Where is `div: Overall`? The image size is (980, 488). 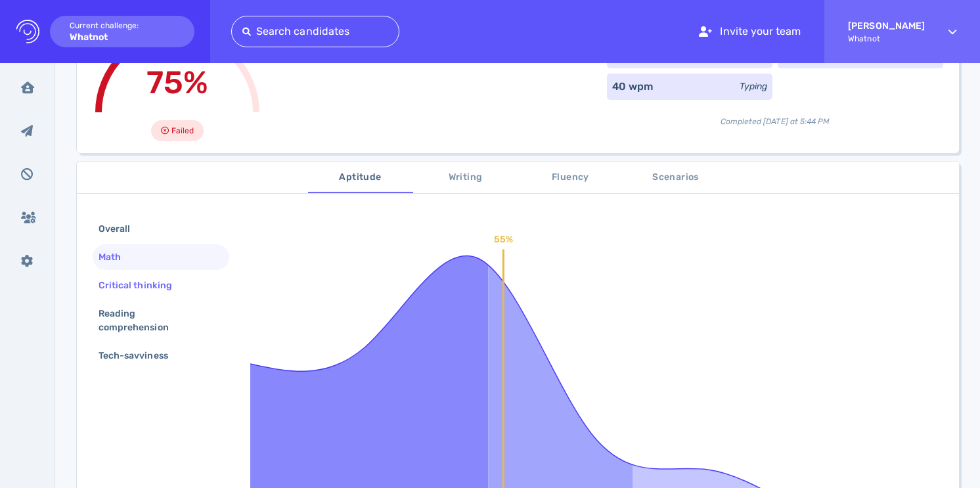 div: Overall is located at coordinates (121, 229).